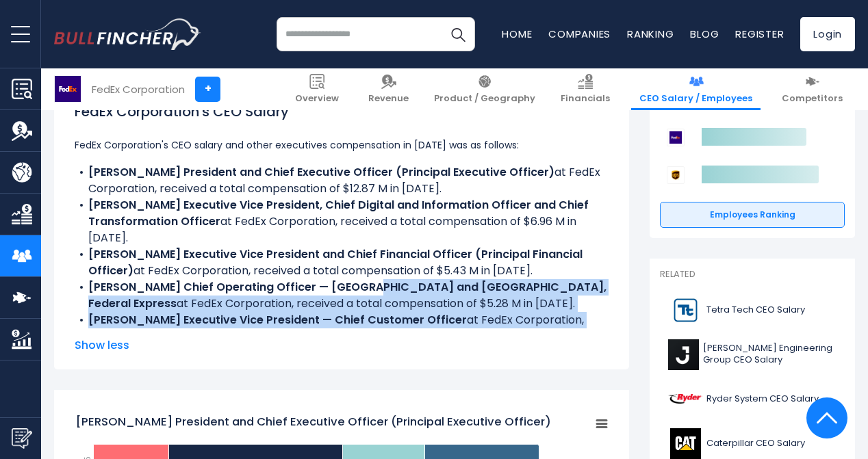 The image size is (868, 459). I want to click on a: Go to homepage, so click(127, 34).